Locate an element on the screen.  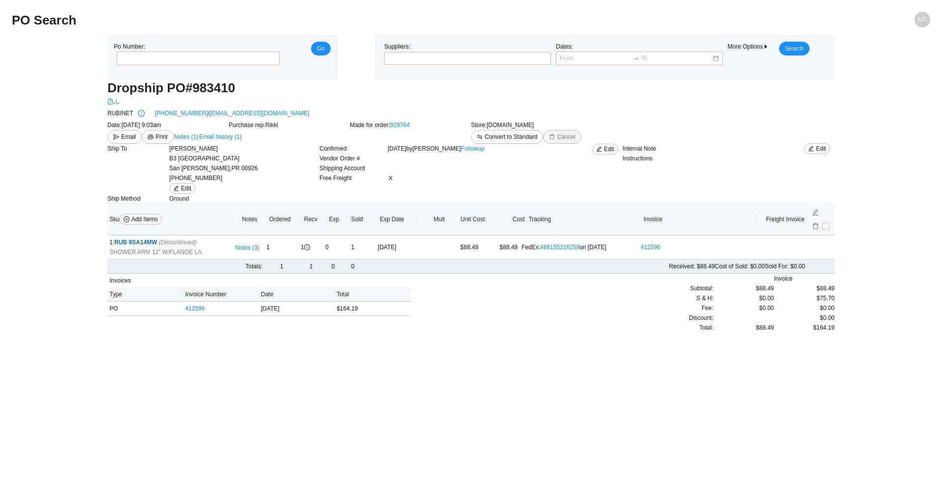
span: Discount: is located at coordinates (701, 318).